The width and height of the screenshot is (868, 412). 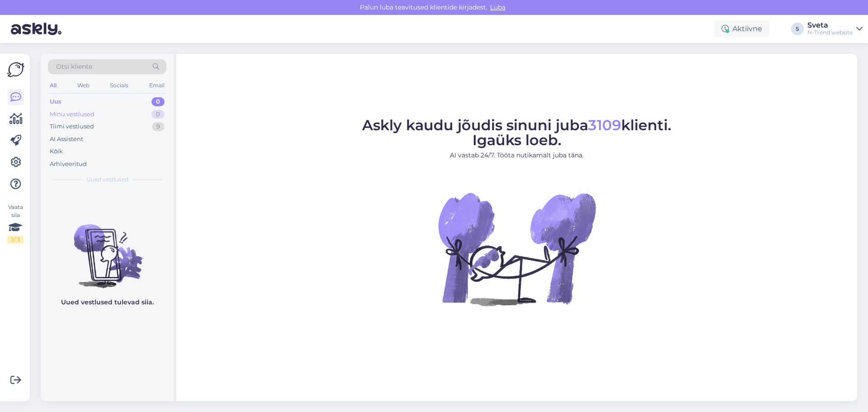 What do you see at coordinates (517, 133) in the screenshot?
I see `span: Askly kaudu jõudis sinuni juba klienti. Igaüks loeb.` at bounding box center [517, 133].